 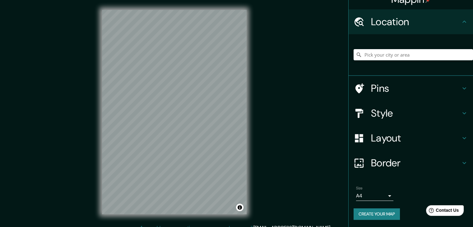 What do you see at coordinates (240, 207) in the screenshot?
I see `button: Toggle attribution` at bounding box center [240, 207].